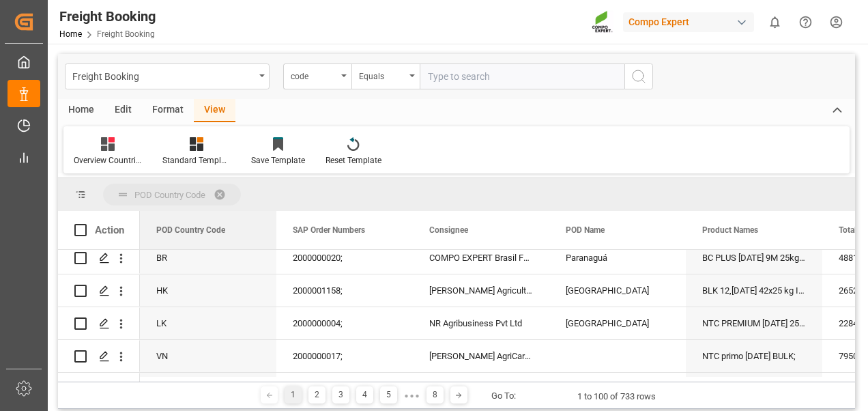  I want to click on div: COMPO EXPERT Brasil Fert. Ltda, CE_BRASIL, so click(481, 257).